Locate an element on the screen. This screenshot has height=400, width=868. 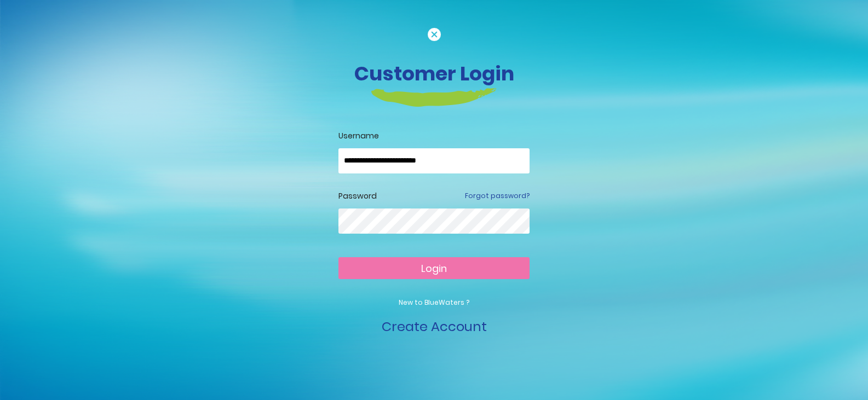
label: Password is located at coordinates (358, 196).